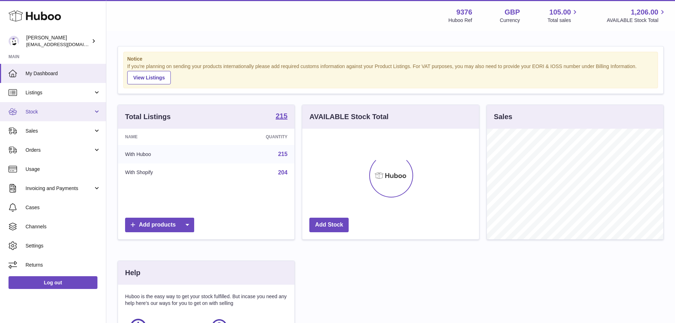 The height and width of the screenshot is (323, 675). What do you see at coordinates (133, 272) in the screenshot?
I see `h3: Help` at bounding box center [133, 272].